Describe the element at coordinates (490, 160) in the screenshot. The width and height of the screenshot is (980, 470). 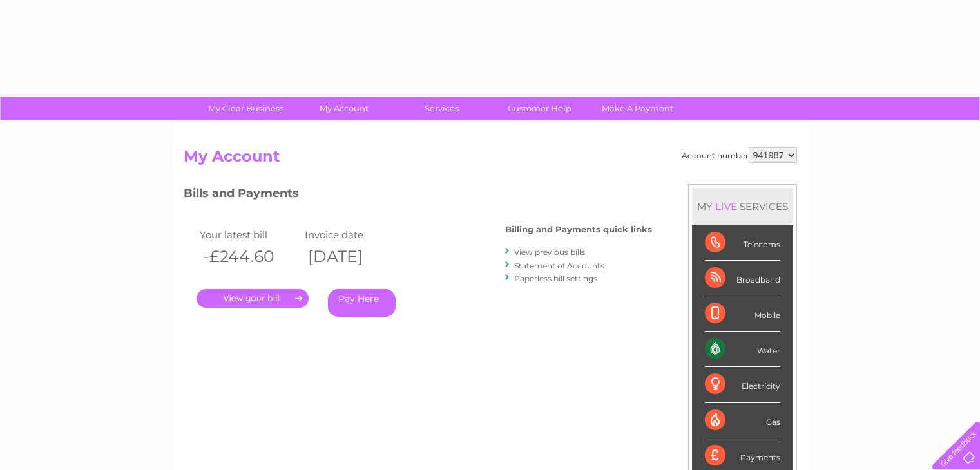
I see `h2: My Account` at that location.